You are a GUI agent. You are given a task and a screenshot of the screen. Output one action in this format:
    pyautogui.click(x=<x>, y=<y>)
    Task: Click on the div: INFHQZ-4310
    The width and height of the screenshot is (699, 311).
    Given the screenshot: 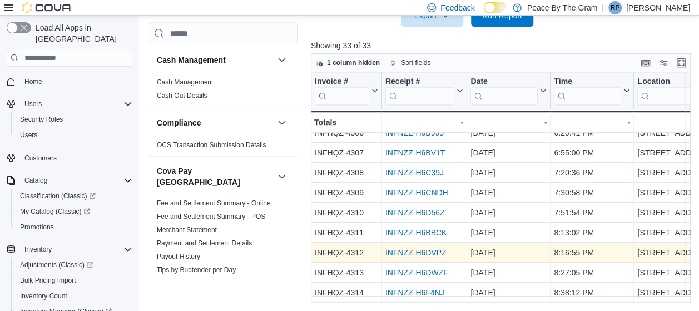 What is the action you would take?
    pyautogui.click(x=346, y=213)
    